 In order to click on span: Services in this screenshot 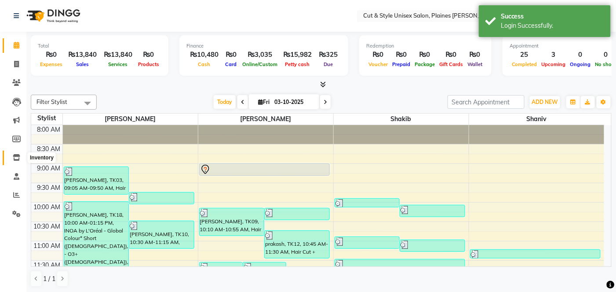, I will do `click(118, 64)`.